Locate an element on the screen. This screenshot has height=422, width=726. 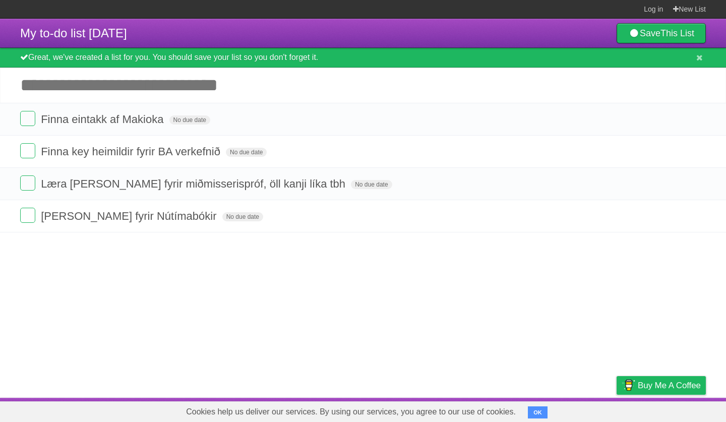
button: OK is located at coordinates (537, 412).